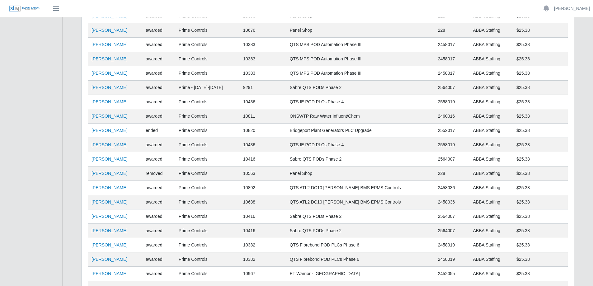 The width and height of the screenshot is (593, 286). Describe the element at coordinates (263, 174) in the screenshot. I see `td: 10563` at that location.